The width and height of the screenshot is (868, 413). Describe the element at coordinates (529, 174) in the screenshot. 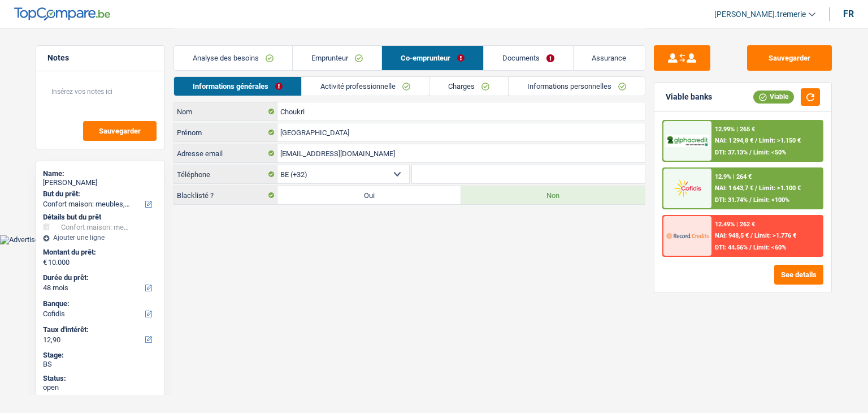

I see `input: 401020304` at that location.